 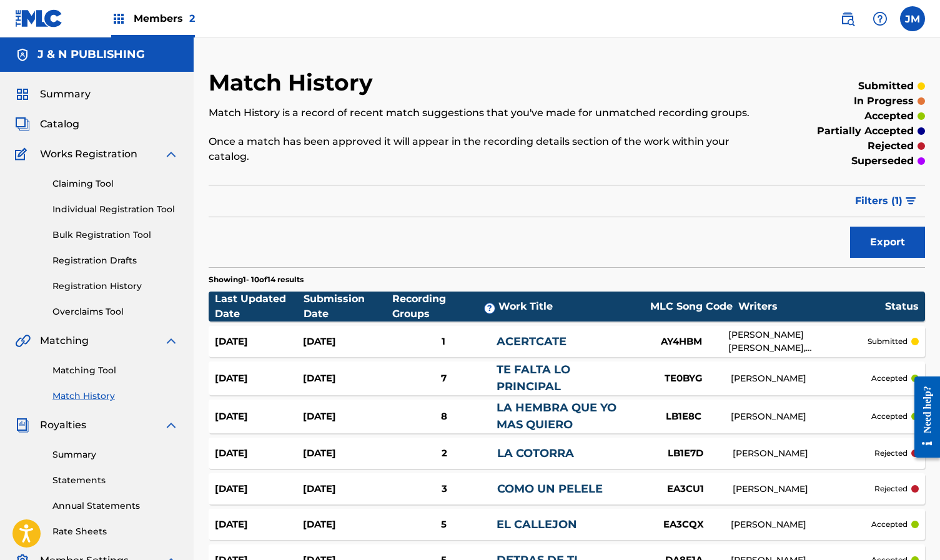 What do you see at coordinates (115, 370) in the screenshot?
I see `a: Matching Tool` at bounding box center [115, 370].